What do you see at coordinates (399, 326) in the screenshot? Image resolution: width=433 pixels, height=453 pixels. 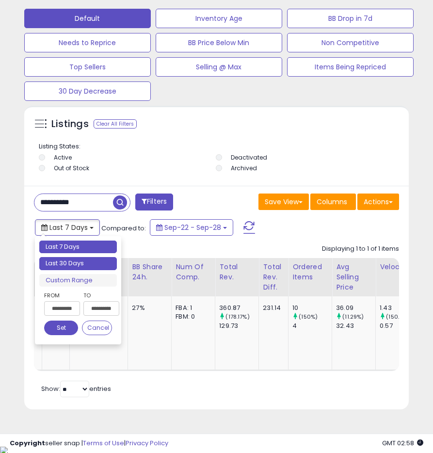 I see `div: 0.57` at bounding box center [399, 326].